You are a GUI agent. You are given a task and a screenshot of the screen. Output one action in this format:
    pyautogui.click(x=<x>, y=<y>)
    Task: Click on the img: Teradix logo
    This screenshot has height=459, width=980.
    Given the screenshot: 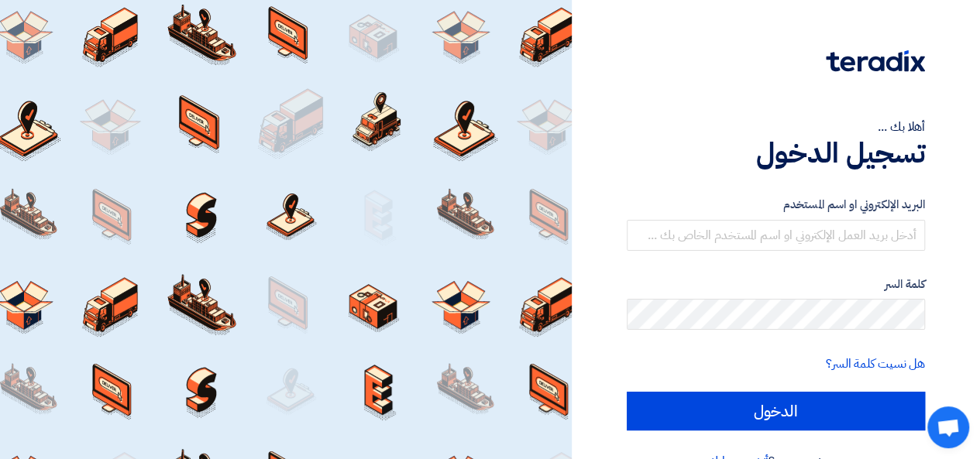 What is the action you would take?
    pyautogui.click(x=875, y=61)
    